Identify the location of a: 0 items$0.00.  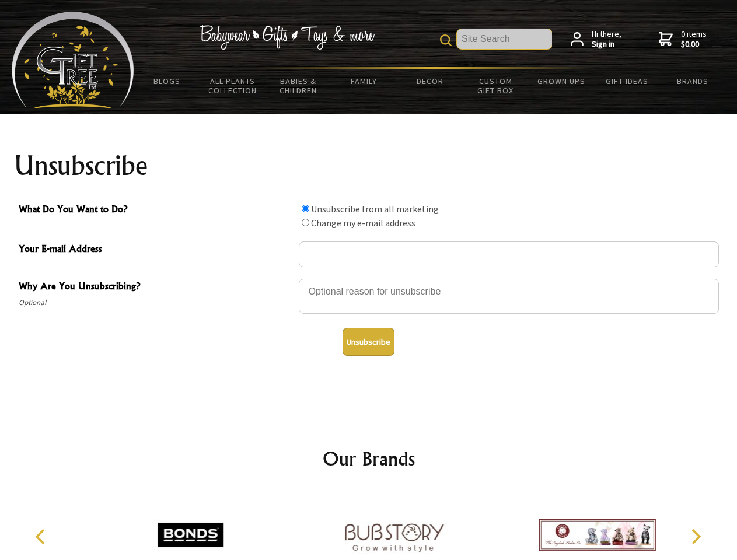
(683, 39).